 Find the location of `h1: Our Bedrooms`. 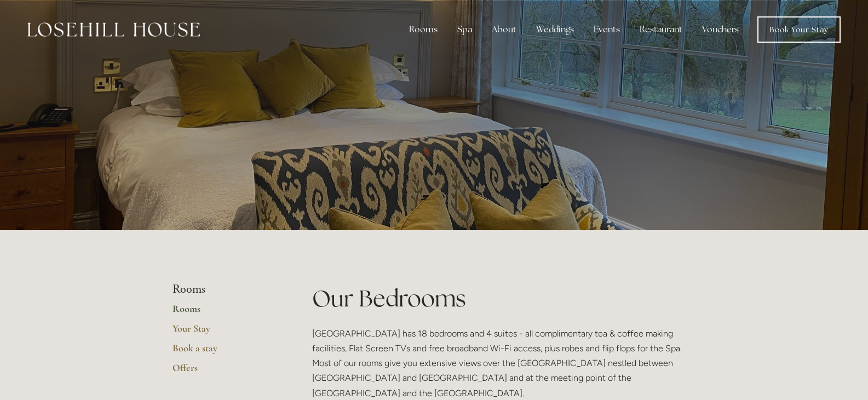

h1: Our Bedrooms is located at coordinates (504, 298).